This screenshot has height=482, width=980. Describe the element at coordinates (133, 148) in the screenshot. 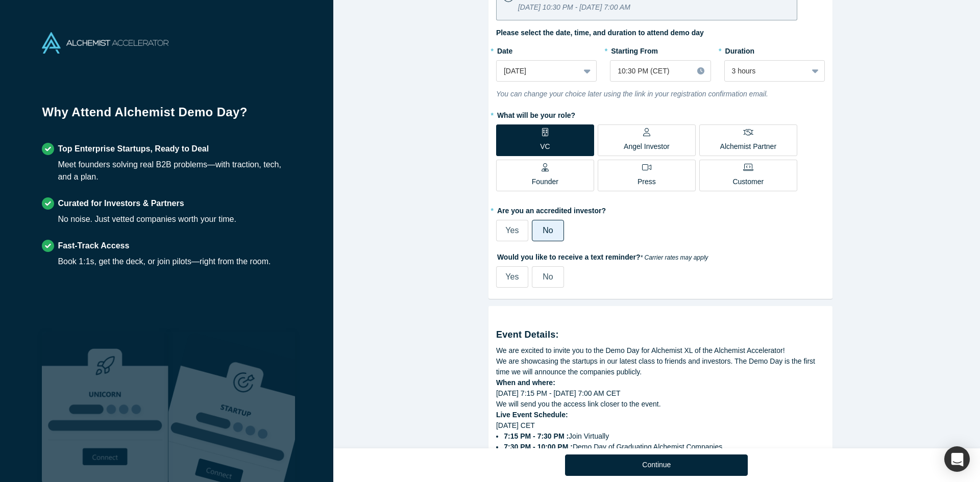

I see `strong: Top Enterprise Startups, Ready to Deal` at that location.